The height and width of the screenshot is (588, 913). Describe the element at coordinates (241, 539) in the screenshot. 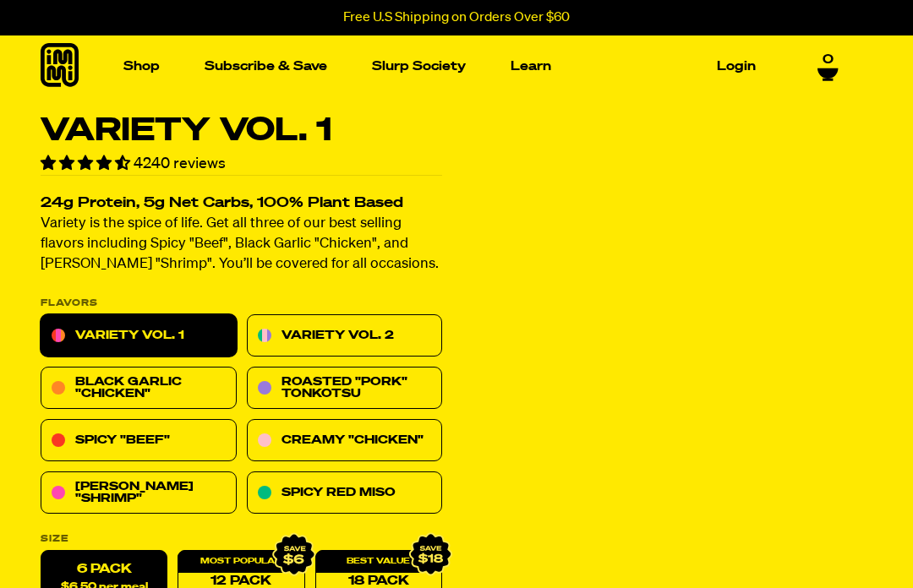

I see `label: Size` at that location.